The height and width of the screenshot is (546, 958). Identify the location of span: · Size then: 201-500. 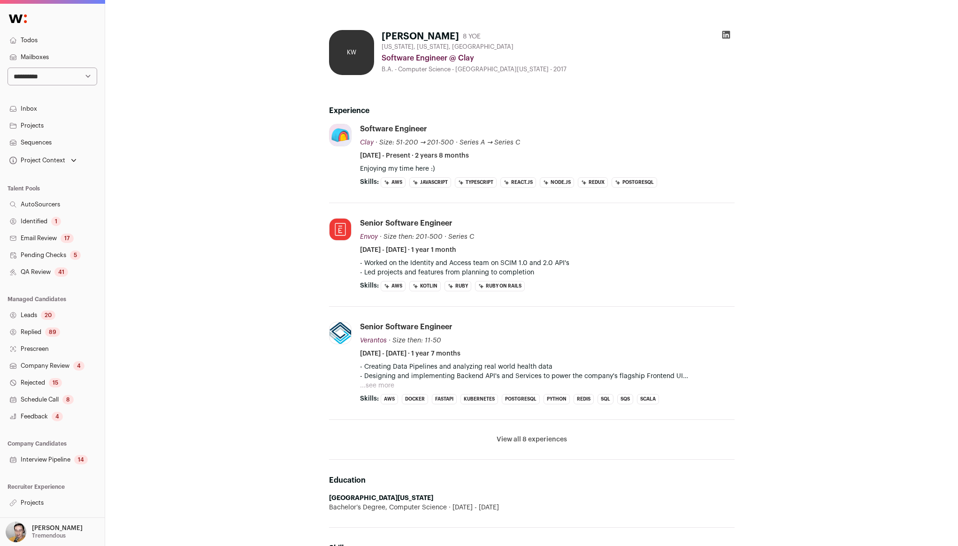
(411, 237).